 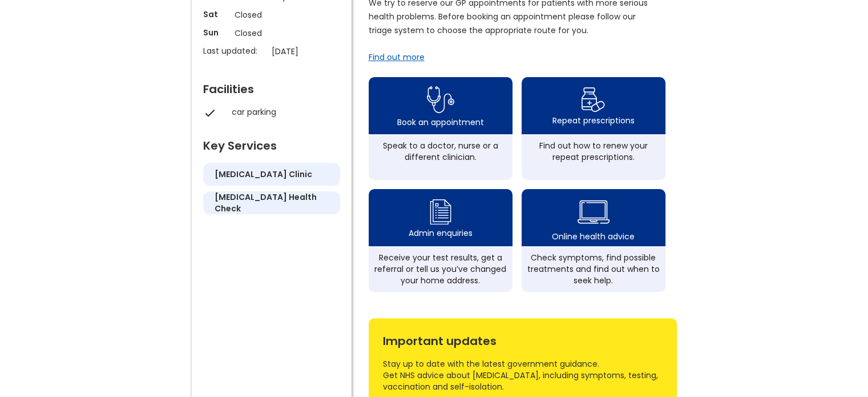 I want to click on div: Find out more, so click(x=397, y=57).